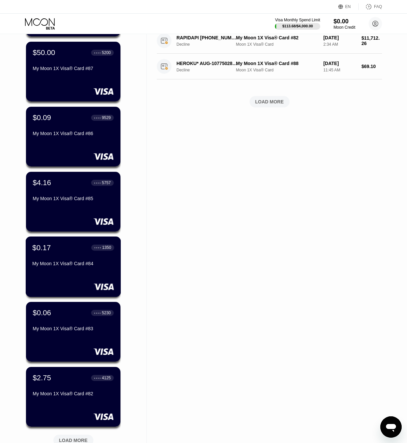 The height and width of the screenshot is (443, 407). I want to click on div: Visa Monthly Spend Limit$113.68/$4,000.00, so click(297, 24).